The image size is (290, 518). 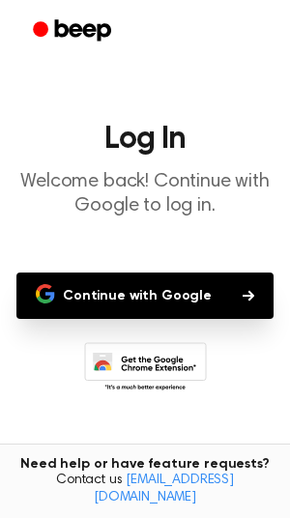 What do you see at coordinates (145, 194) in the screenshot?
I see `p: Welcome back! Continue with Google to log in.` at bounding box center [145, 194].